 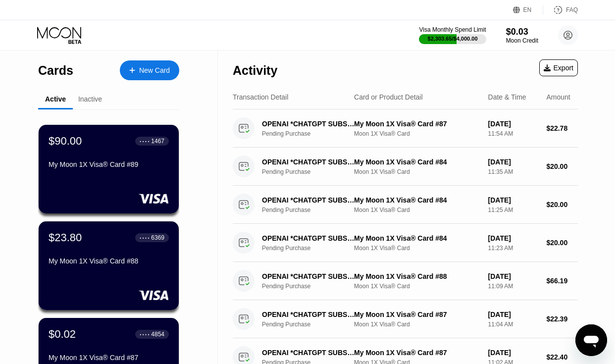 What do you see at coordinates (158, 238) in the screenshot?
I see `div: 6369` at bounding box center [158, 238].